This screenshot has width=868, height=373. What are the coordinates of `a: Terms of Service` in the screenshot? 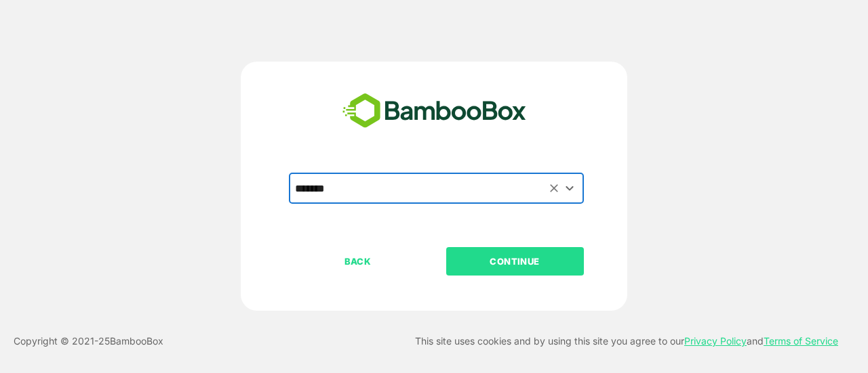 It's located at (801, 341).